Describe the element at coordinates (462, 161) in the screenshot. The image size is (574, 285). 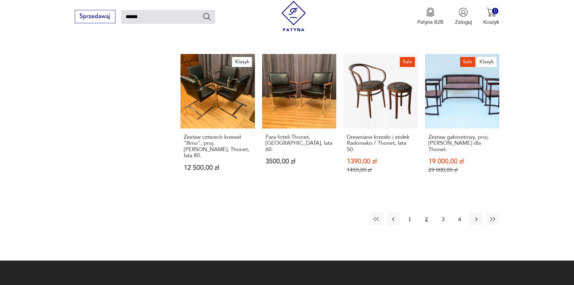
I see `p: 19 000,00 zł` at that location.